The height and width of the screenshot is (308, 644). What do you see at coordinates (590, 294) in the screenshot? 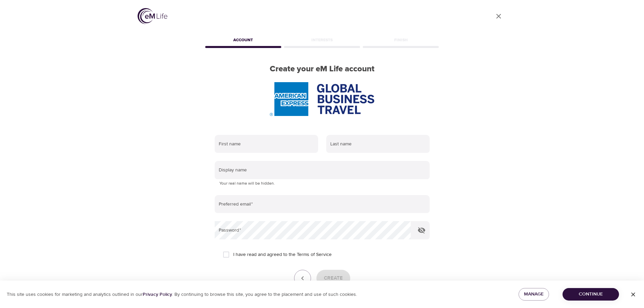
I see `span: Continue` at bounding box center [590, 294].